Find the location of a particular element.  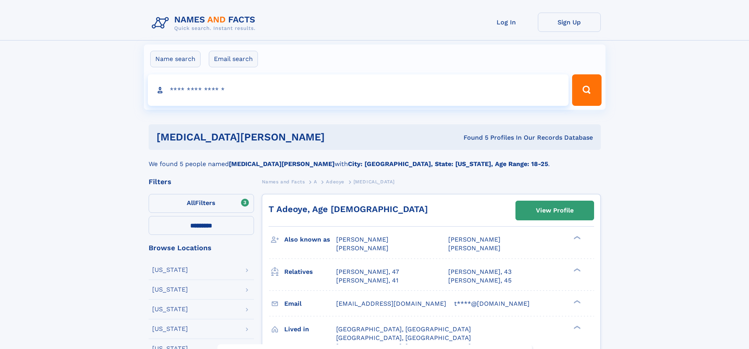

div: Browse Locations is located at coordinates (201, 248).